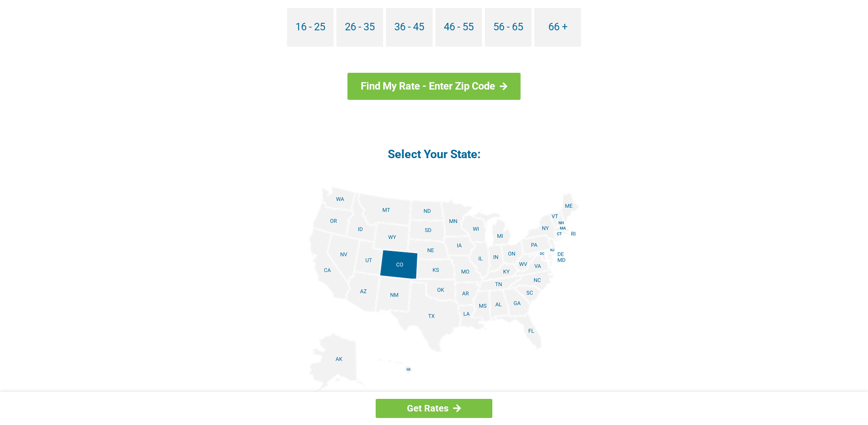 The height and width of the screenshot is (425, 868). Describe the element at coordinates (558, 27) in the screenshot. I see `a: 66 +` at that location.